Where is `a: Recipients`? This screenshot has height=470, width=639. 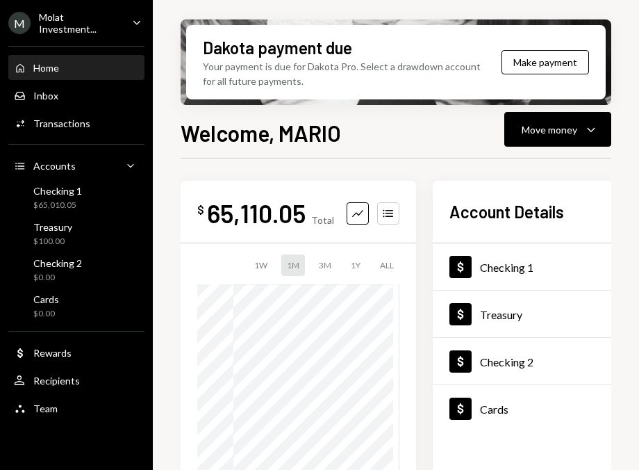
a: Recipients is located at coordinates (76, 380).